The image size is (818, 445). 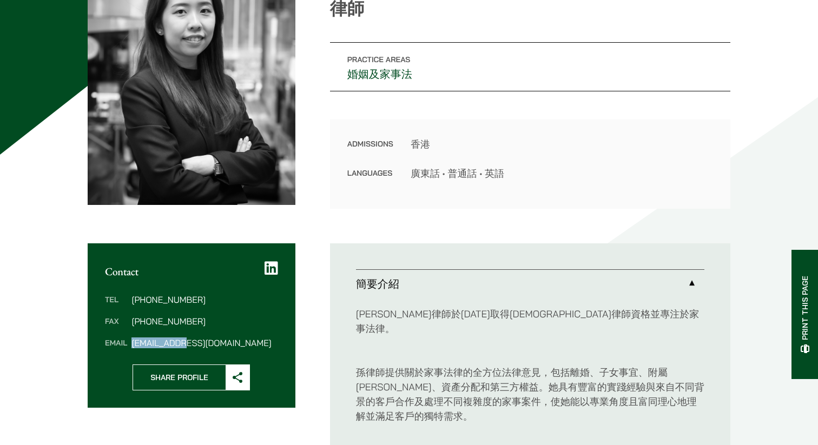 I want to click on button: Share Profile, so click(x=191, y=378).